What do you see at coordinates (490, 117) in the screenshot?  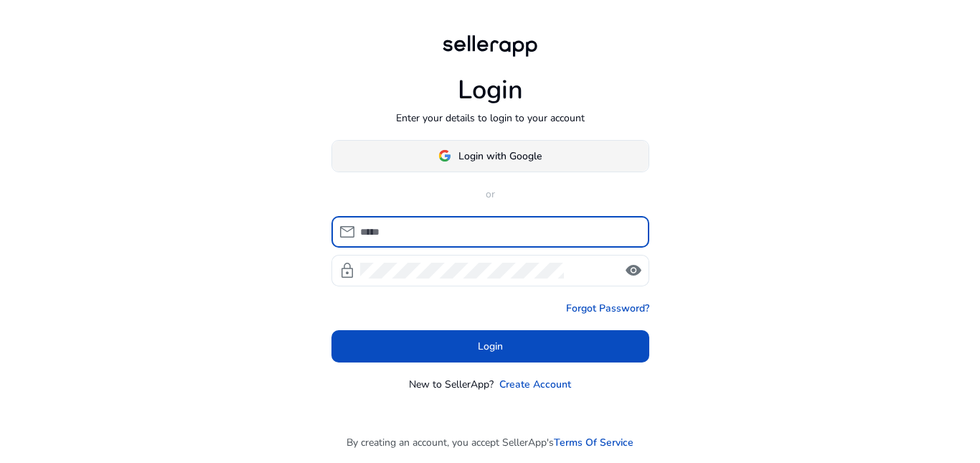 I see `p: Enter your details to login to your account` at bounding box center [490, 117].